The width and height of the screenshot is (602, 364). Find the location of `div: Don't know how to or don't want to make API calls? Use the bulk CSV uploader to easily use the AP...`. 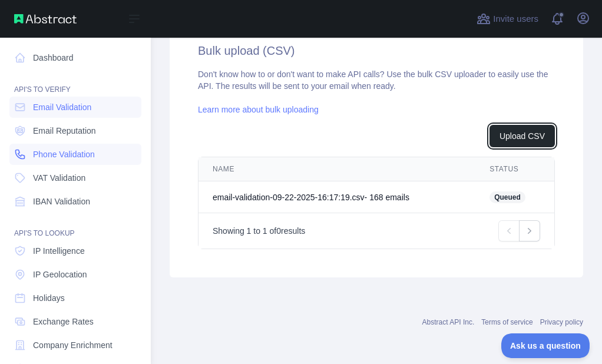

div: Don't know how to or don't want to make API calls? Use the bulk CSV uploader to easily use the AP... is located at coordinates (376, 159).